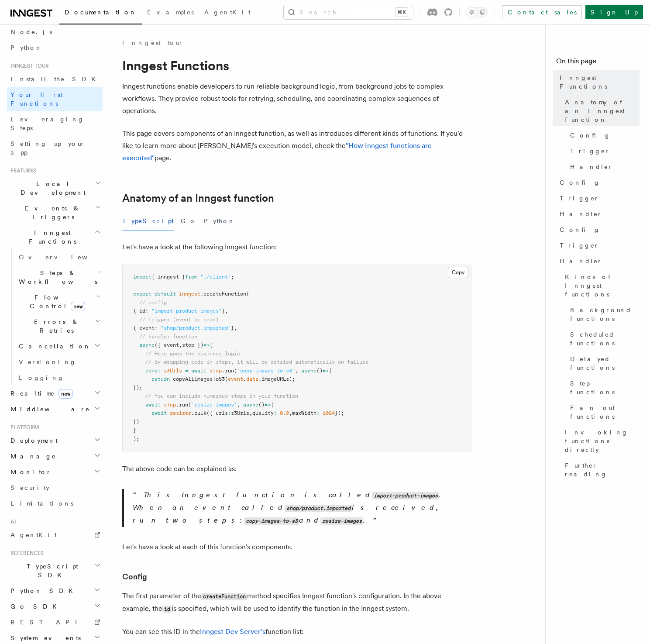 This screenshot has height=644, width=650. What do you see at coordinates (36, 99) in the screenshot?
I see `span: Your first Functions` at bounding box center [36, 99].